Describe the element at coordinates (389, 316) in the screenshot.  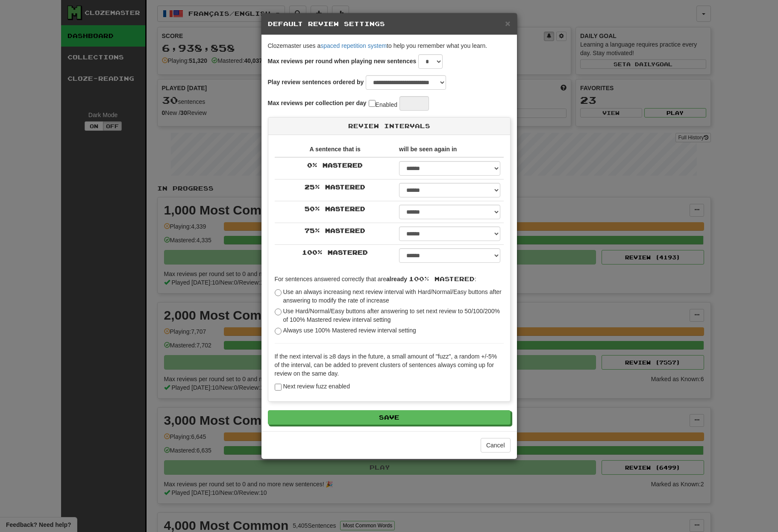
I see `label: Use Hard/Normal/Easy buttons after answering to set next review to 50/100/200% of 100% Mastered r...` at that location.